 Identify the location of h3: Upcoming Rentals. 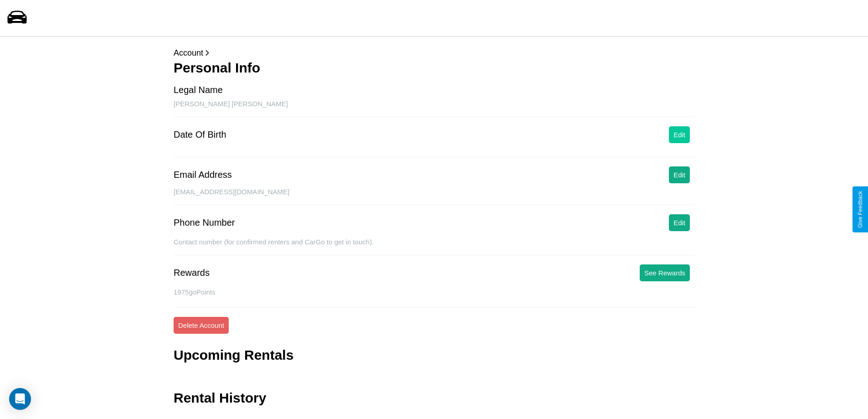
(233, 355).